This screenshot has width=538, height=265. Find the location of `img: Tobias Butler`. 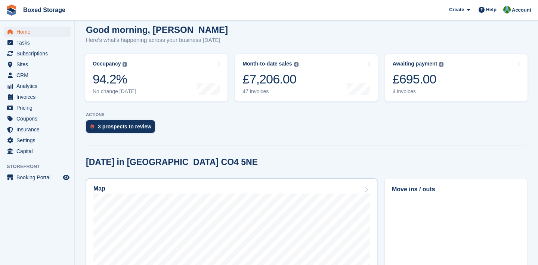

img: Tobias Butler is located at coordinates (507, 10).